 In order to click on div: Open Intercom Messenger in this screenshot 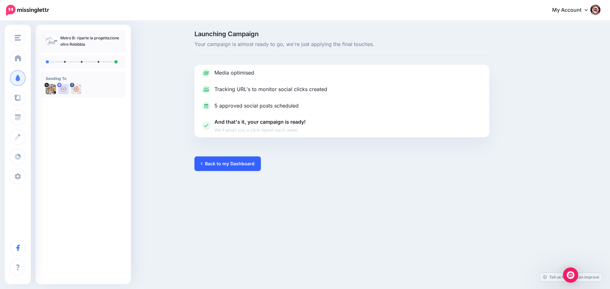, I will do `click(570, 275)`.